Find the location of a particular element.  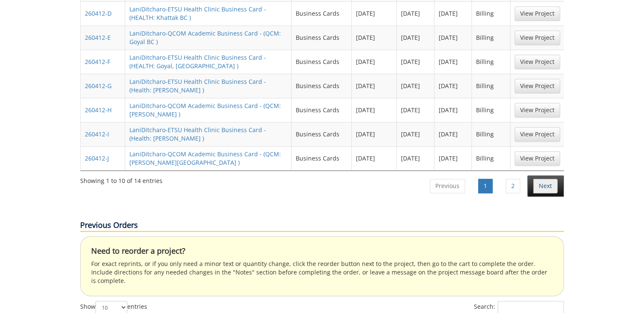

a: LaniDitcharo-QCOM Academic Business Card - (QCM: Goyal BC ) is located at coordinates (205, 37).